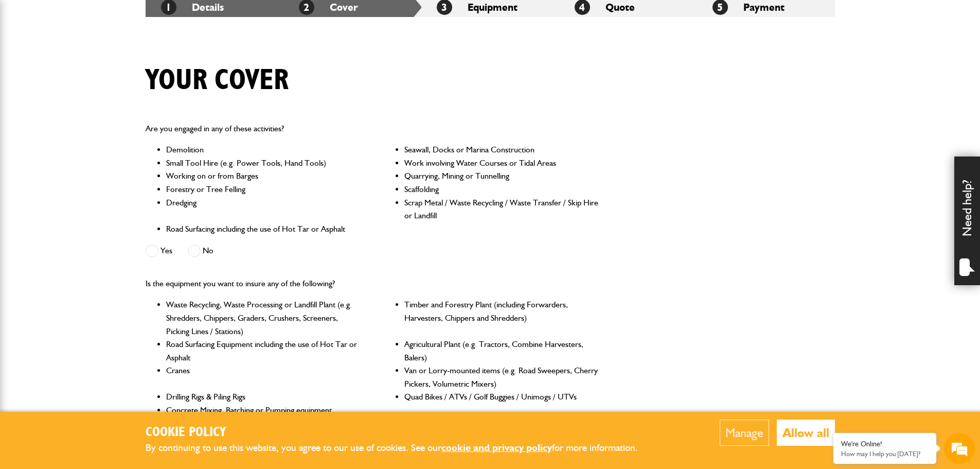 Image resolution: width=980 pixels, height=469 pixels. I want to click on em: Start Chat, so click(163, 324).